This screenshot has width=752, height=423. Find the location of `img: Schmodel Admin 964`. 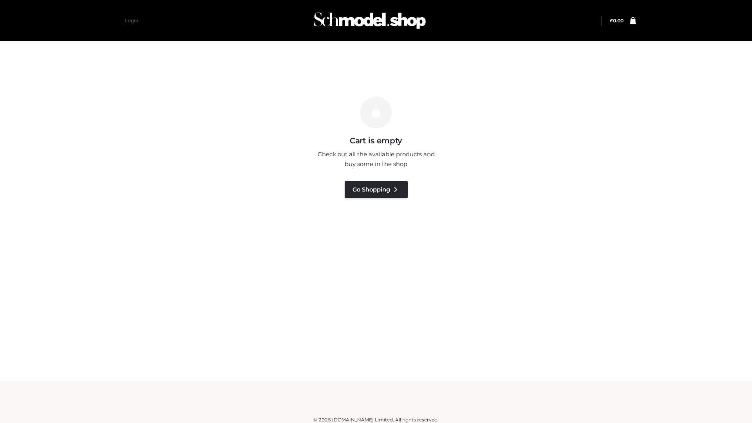

img: Schmodel Admin 964 is located at coordinates (370, 20).